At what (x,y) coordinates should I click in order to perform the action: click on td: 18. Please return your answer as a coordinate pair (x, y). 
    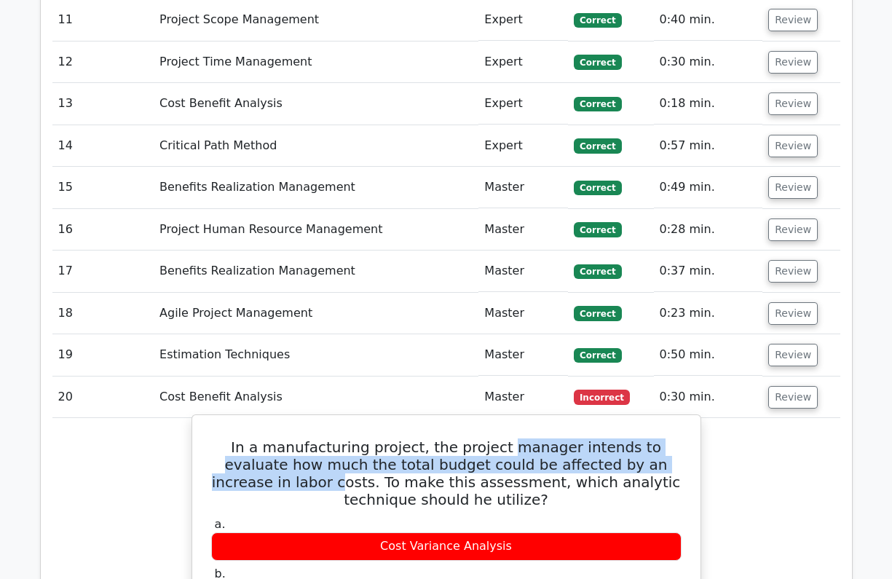
    Looking at the image, I should click on (103, 313).